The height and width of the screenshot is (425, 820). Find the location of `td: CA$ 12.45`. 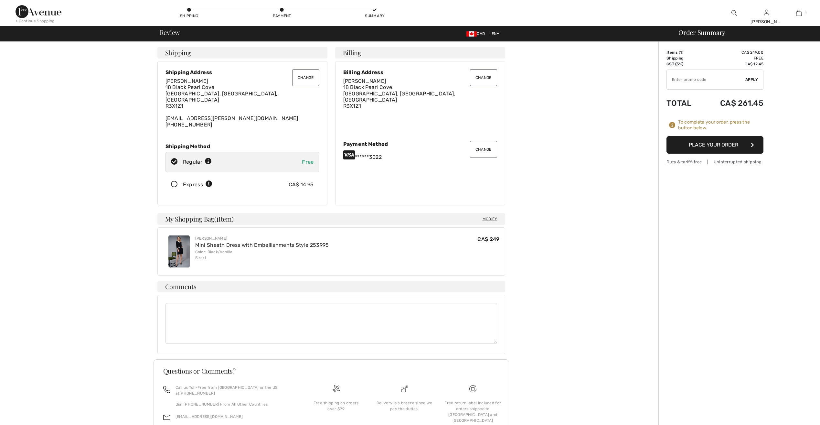

td: CA$ 12.45 is located at coordinates (733, 64).